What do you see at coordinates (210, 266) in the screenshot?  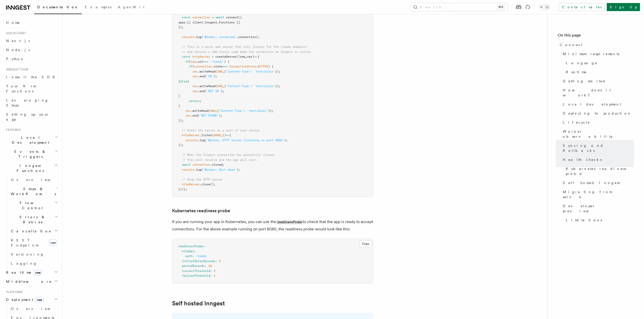 I see `span: 10` at bounding box center [210, 266].